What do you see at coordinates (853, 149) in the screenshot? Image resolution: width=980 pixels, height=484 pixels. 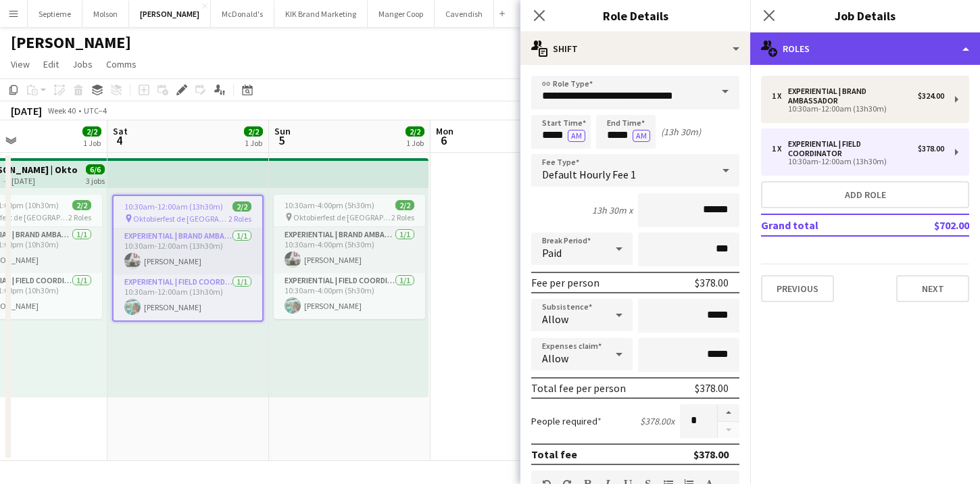 I see `div: Experiential | Field Coordinator` at bounding box center [853, 149].